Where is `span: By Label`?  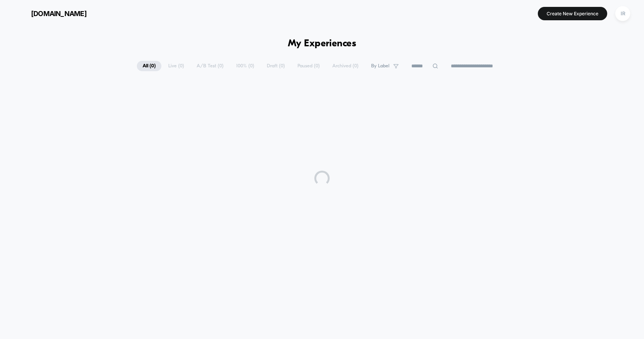
span: By Label is located at coordinates (380, 66).